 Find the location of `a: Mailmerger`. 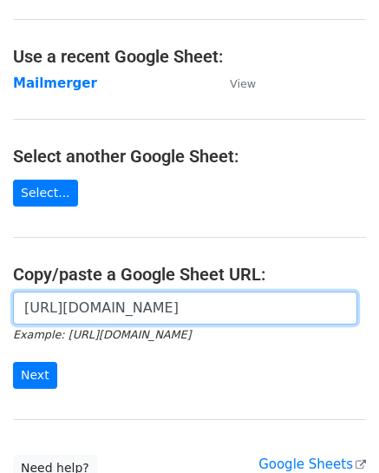

a: Mailmerger is located at coordinates (55, 83).